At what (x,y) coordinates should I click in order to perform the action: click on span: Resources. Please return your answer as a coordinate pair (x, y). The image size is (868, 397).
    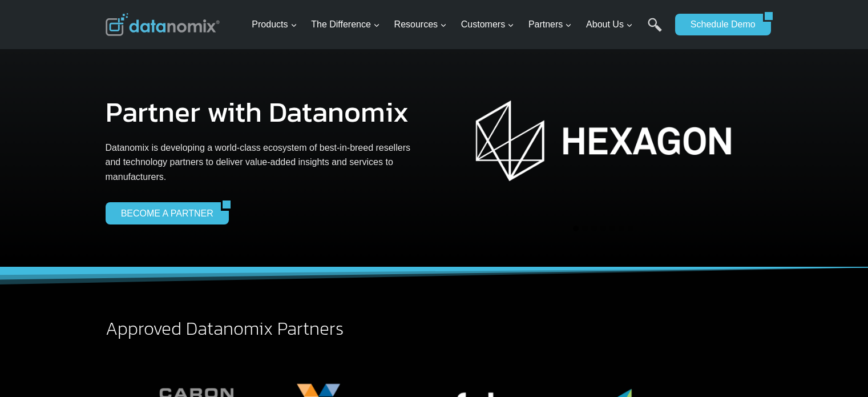
    Looking at the image, I should click on (420, 25).